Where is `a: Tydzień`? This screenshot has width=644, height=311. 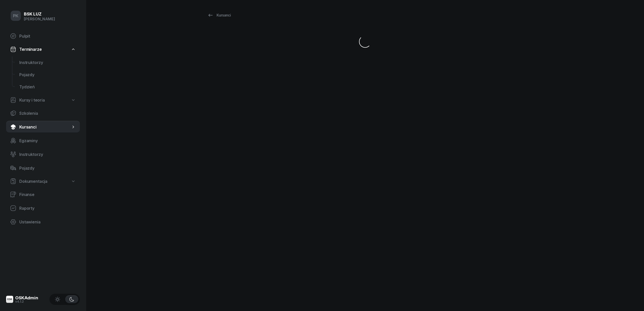 a: Tydzień is located at coordinates (47, 87).